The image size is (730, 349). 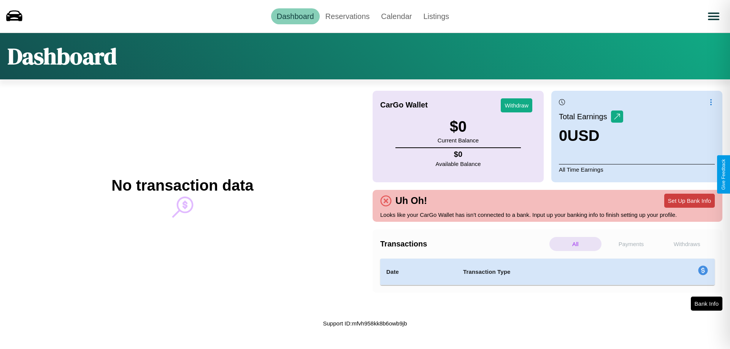 I want to click on p: Current Balance, so click(x=458, y=140).